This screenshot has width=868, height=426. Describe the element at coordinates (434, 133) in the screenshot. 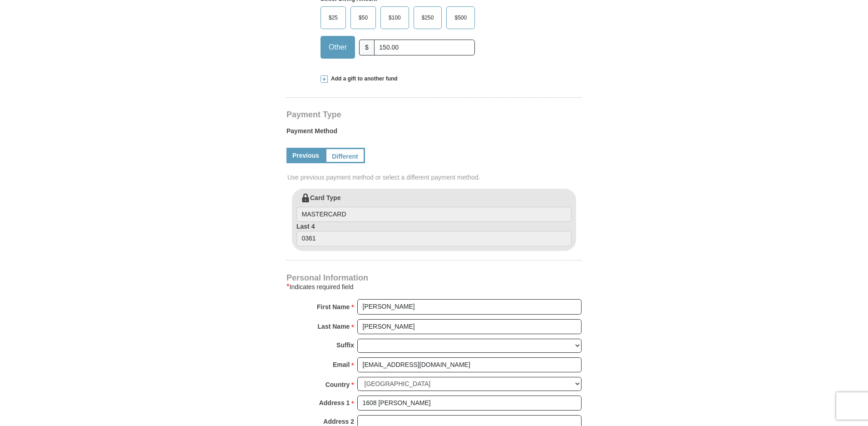

I see `label: Payment Method` at that location.